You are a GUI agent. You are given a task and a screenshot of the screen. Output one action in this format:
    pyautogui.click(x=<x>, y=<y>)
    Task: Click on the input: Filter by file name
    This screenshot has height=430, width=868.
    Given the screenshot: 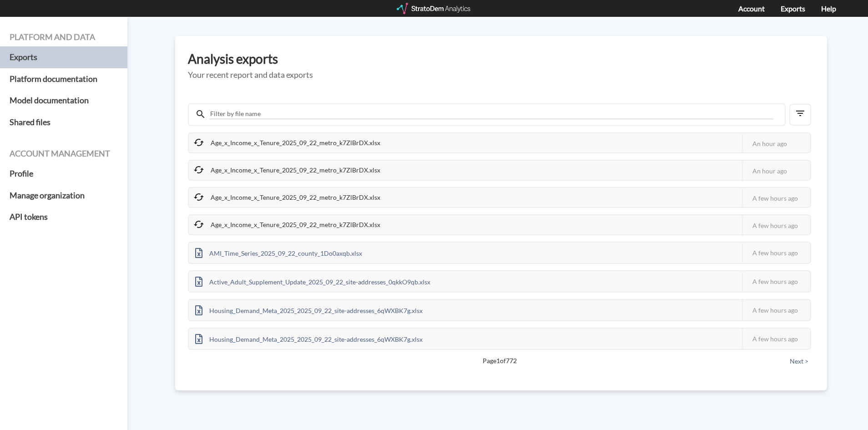 What is the action you would take?
    pyautogui.click(x=491, y=114)
    